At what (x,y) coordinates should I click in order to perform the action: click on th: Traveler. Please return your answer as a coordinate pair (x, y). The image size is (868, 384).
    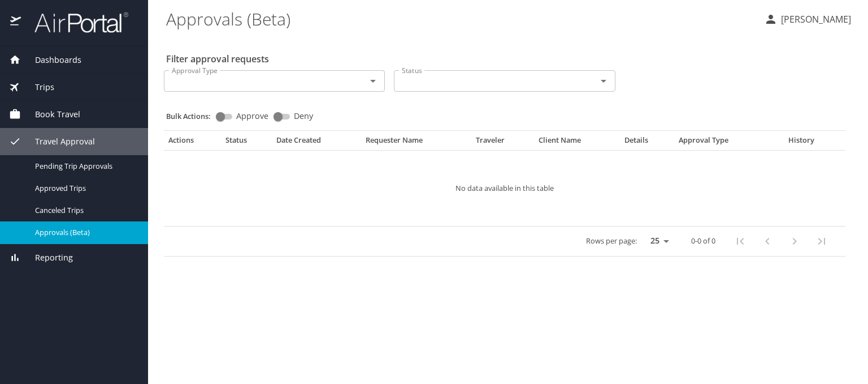
    Looking at the image, I should click on (503, 143).